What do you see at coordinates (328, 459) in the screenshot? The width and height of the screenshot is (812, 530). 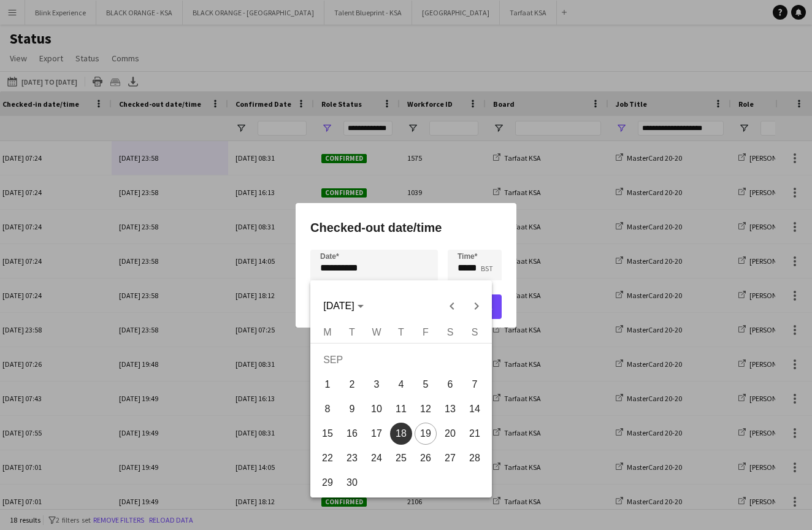 I see `span: 22` at bounding box center [328, 459].